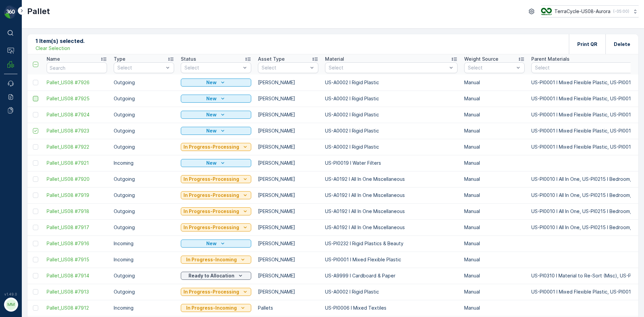  Describe the element at coordinates (621, 11) in the screenshot. I see `p: ( -05:00 )` at that location.